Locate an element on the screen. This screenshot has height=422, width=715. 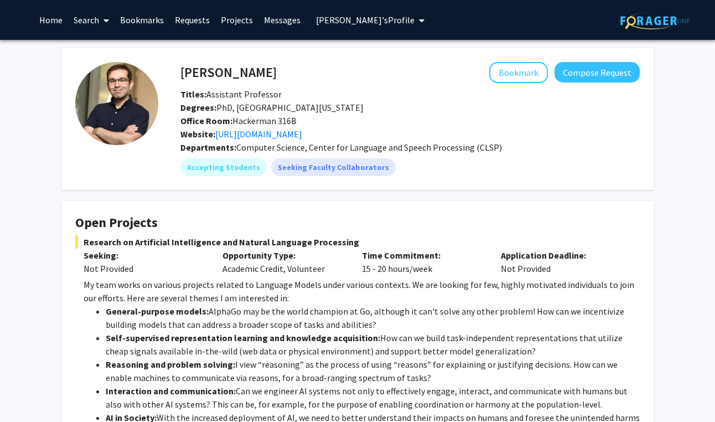
span: Research on Artificial Intelligence and Natural Language Processing is located at coordinates (358, 242).